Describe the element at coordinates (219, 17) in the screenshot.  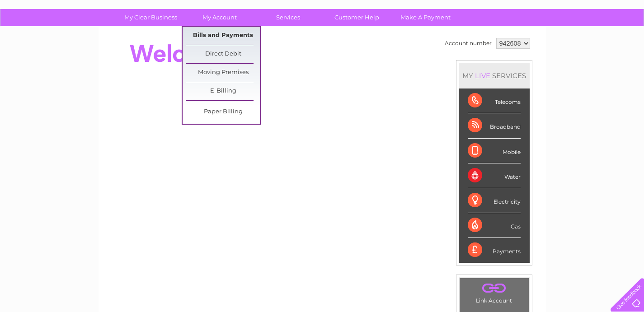
I see `a: My Account` at that location.